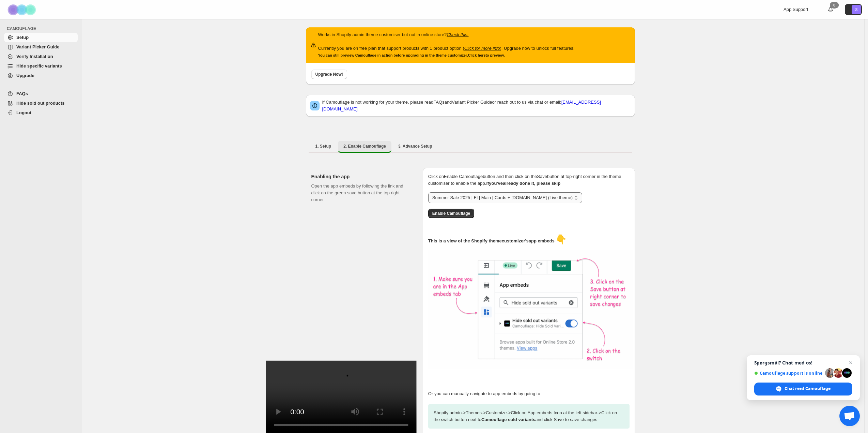  I want to click on span: Variant Picker Guide, so click(38, 47).